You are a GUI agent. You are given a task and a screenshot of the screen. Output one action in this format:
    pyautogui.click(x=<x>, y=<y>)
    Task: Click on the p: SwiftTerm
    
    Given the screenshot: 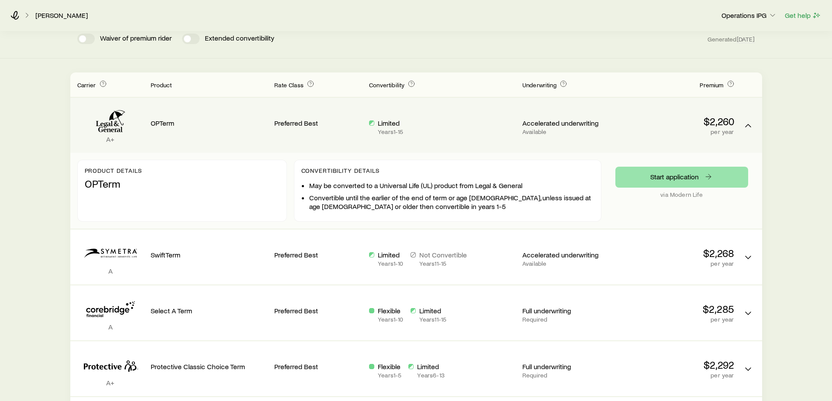 What is the action you would take?
    pyautogui.click(x=209, y=255)
    